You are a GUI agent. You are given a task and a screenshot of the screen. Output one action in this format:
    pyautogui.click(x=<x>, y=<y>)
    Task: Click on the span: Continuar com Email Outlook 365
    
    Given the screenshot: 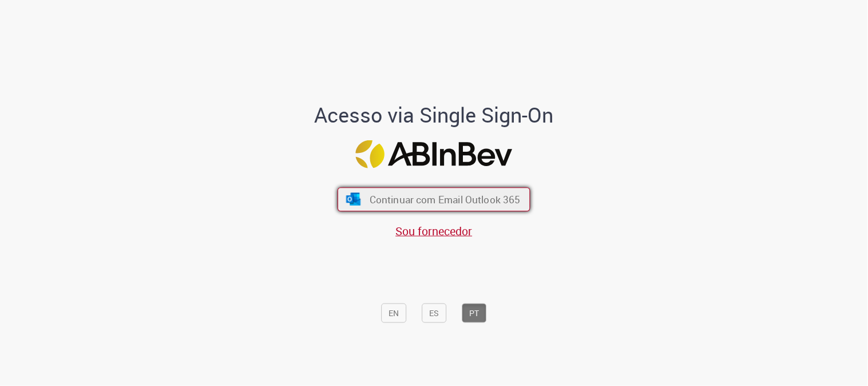 What is the action you would take?
    pyautogui.click(x=445, y=199)
    